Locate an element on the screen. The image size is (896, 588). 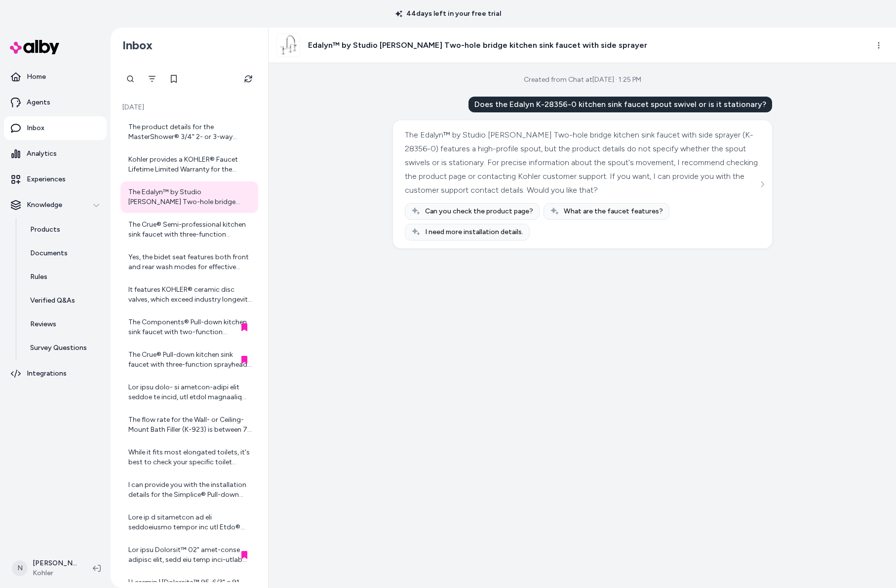
a: Kohler provides a KOHLER® Faucet Lifetime Limited Warranty for the Components® Deck-mount handsho... is located at coordinates (189, 165).